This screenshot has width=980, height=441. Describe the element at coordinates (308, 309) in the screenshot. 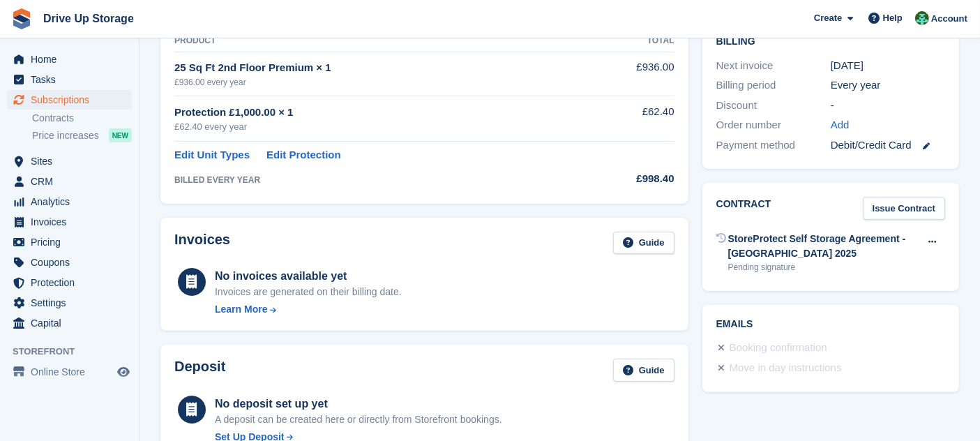

I see `a: Learn More` at that location.